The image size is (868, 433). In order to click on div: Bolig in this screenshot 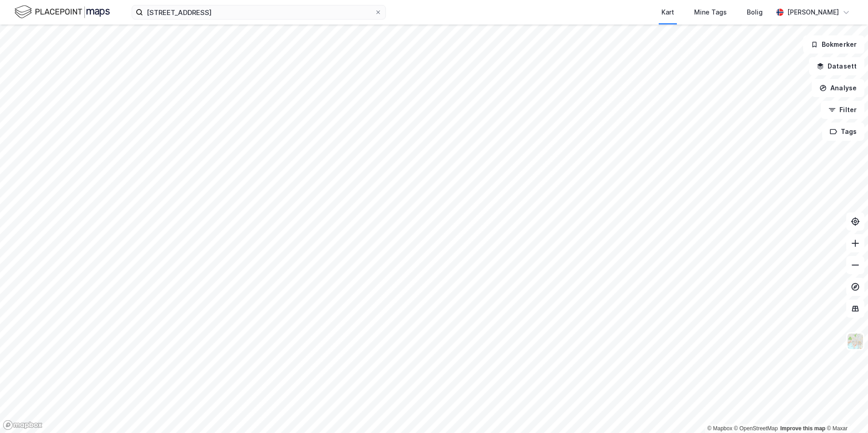, I will do `click(754, 12)`.